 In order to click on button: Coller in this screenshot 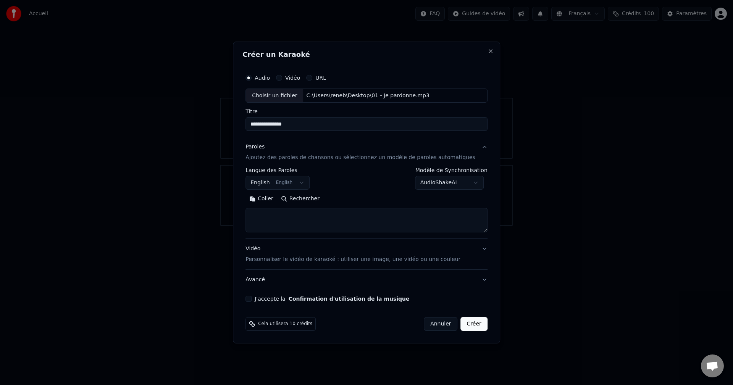, I will do `click(261, 199)`.